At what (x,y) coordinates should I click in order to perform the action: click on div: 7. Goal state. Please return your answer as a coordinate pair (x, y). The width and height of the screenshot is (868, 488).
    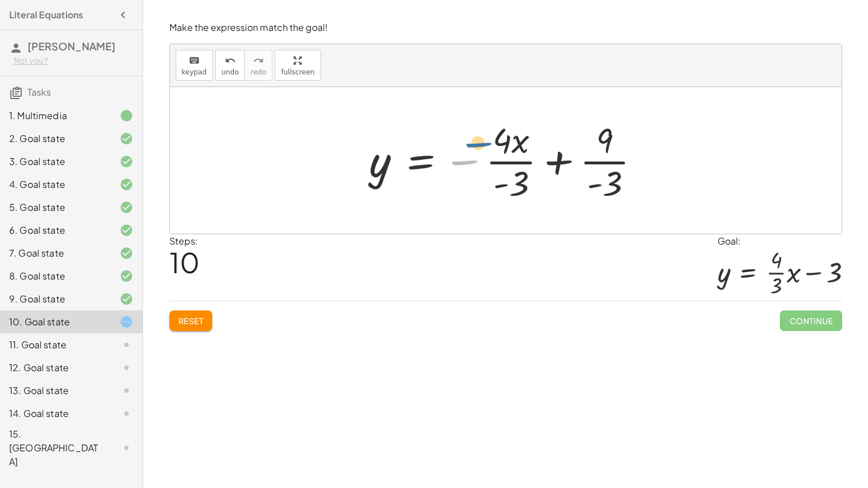
    Looking at the image, I should click on (55, 253).